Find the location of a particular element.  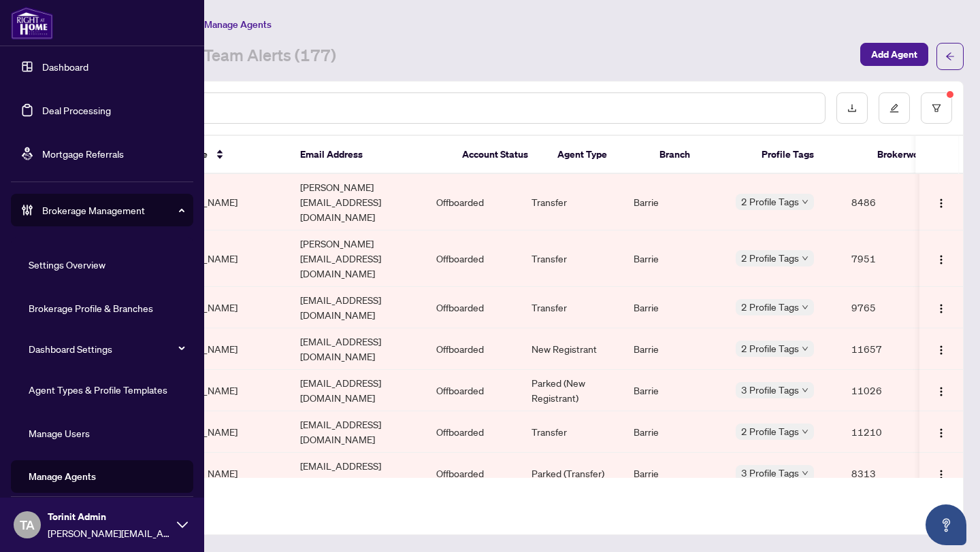

span: edit is located at coordinates (894, 108).